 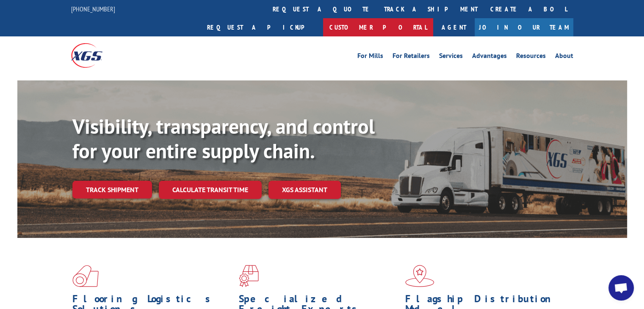 I want to click on a: Services, so click(x=451, y=57).